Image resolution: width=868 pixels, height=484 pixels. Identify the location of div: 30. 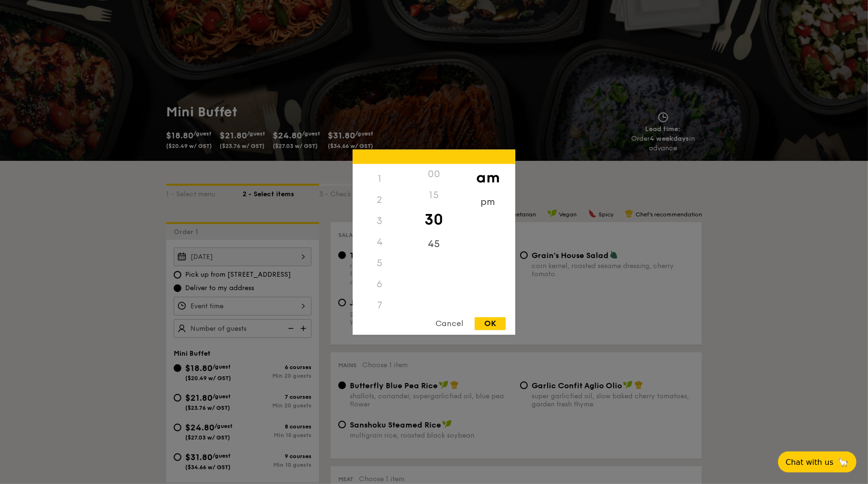
(433, 219).